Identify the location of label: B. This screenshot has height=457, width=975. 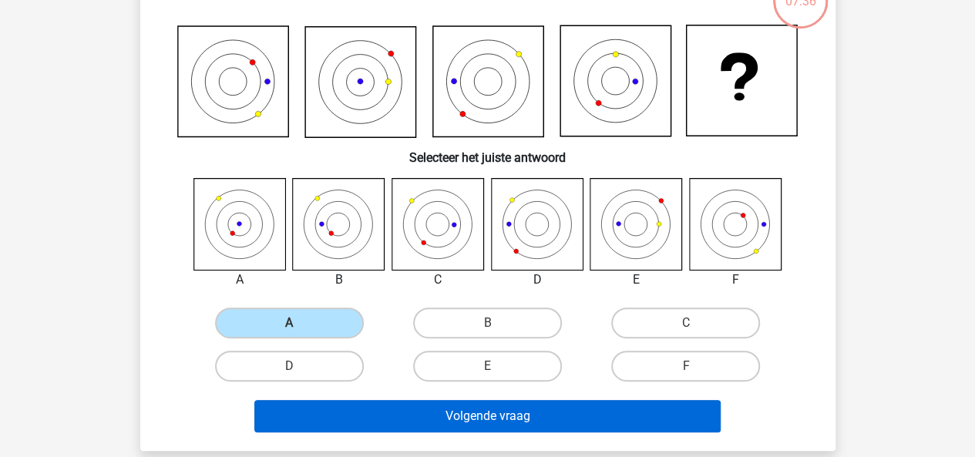
(487, 323).